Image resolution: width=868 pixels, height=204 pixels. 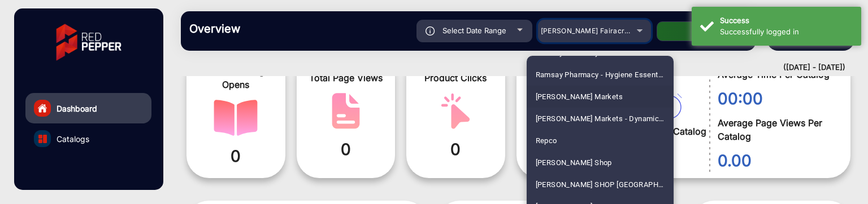 What do you see at coordinates (600, 74) in the screenshot?
I see `span: Ramsay Pharmacy - Hygiene Essentials` at bounding box center [600, 74].